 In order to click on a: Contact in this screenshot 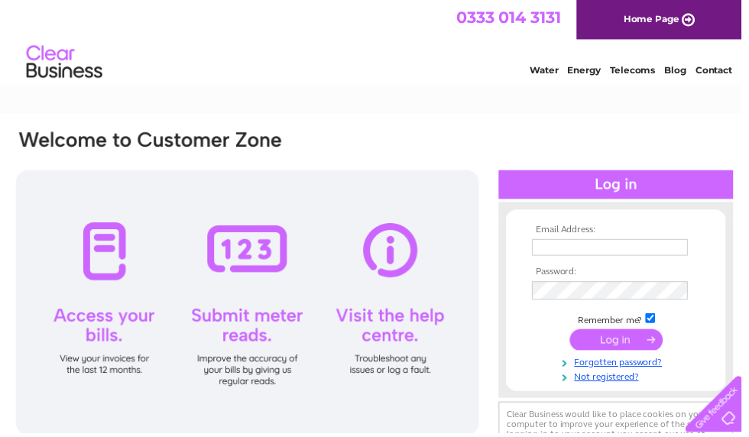, I will do `click(721, 70)`.